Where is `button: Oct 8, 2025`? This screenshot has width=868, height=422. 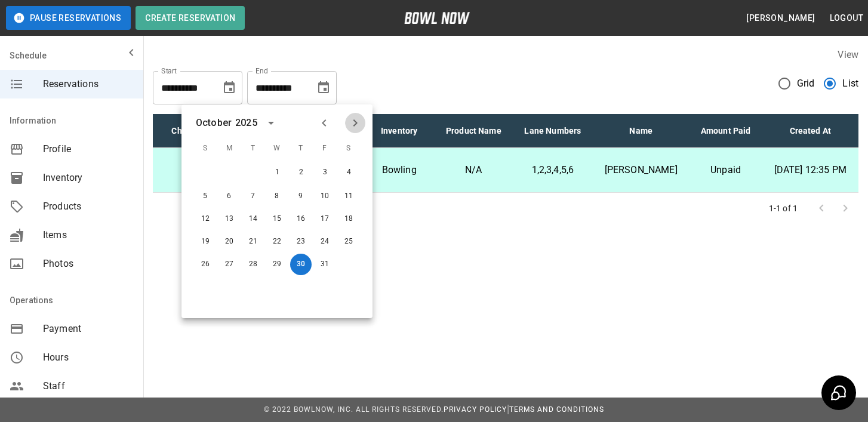 button: Oct 8, 2025 is located at coordinates (277, 196).